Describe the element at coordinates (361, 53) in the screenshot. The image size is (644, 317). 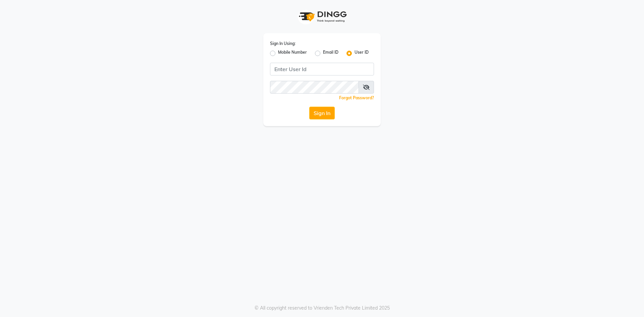
I see `label: User ID` at that location.